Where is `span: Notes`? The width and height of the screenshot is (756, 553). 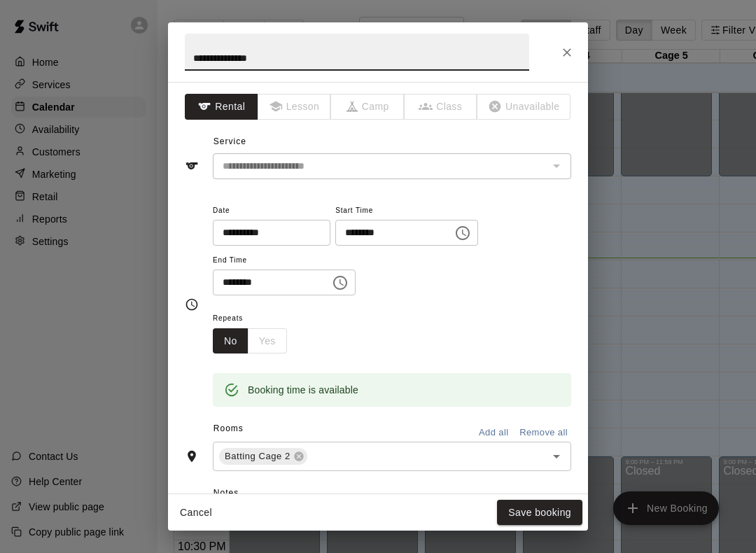 span: Notes is located at coordinates (392, 493).